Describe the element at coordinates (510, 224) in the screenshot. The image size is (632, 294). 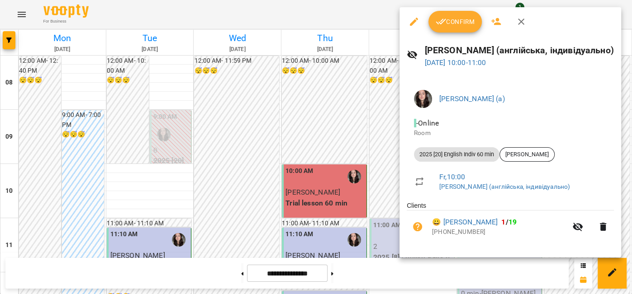
I see `ul: Clients` at that location.